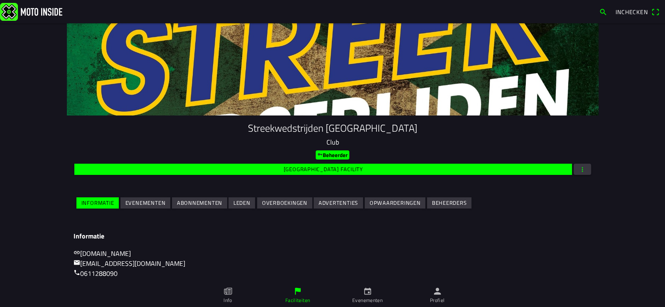  What do you see at coordinates (637, 12) in the screenshot?
I see `a: Incheckenqr scanner` at bounding box center [637, 12].